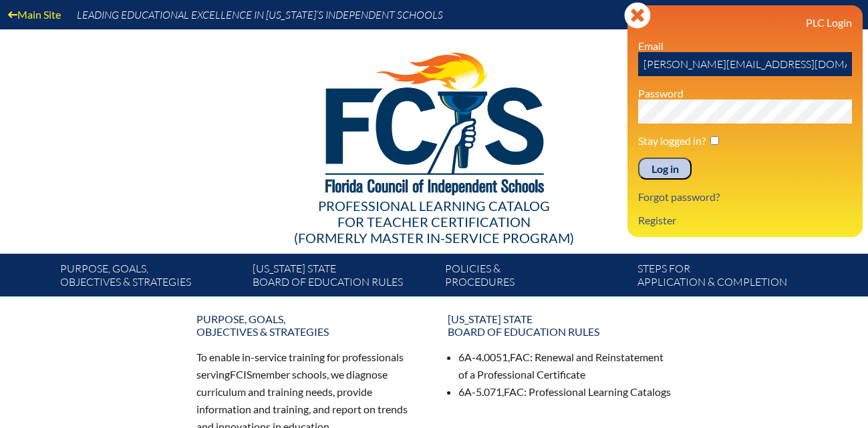 This screenshot has width=868, height=428. I want to click on label: Password, so click(661, 93).